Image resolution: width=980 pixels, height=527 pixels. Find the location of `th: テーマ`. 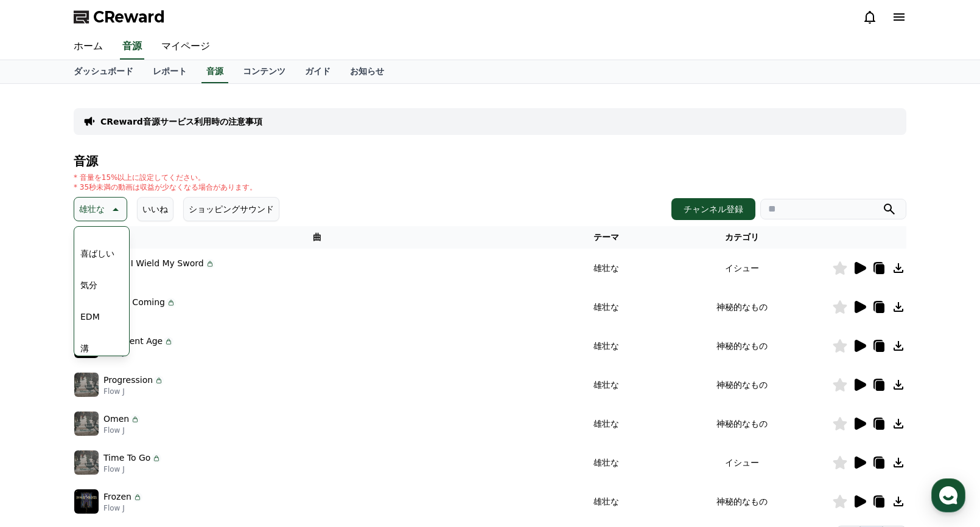

th: テーマ is located at coordinates (606, 237).